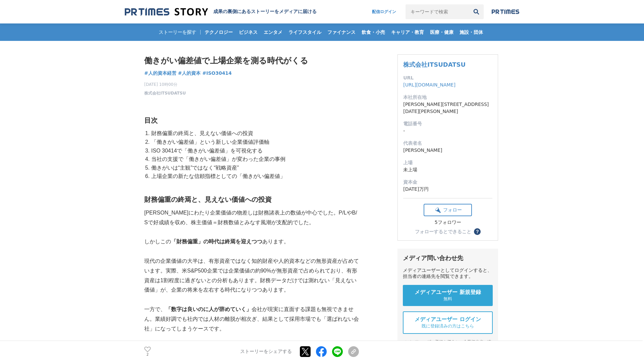 This screenshot has width=644, height=362. I want to click on span: 株式会社ITSUDATSU, so click(165, 93).